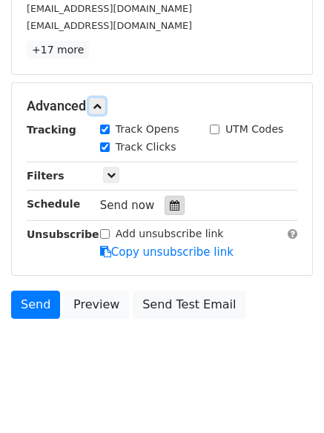 The image size is (324, 433). Describe the element at coordinates (189, 305) in the screenshot. I see `a: Send Test Email` at that location.